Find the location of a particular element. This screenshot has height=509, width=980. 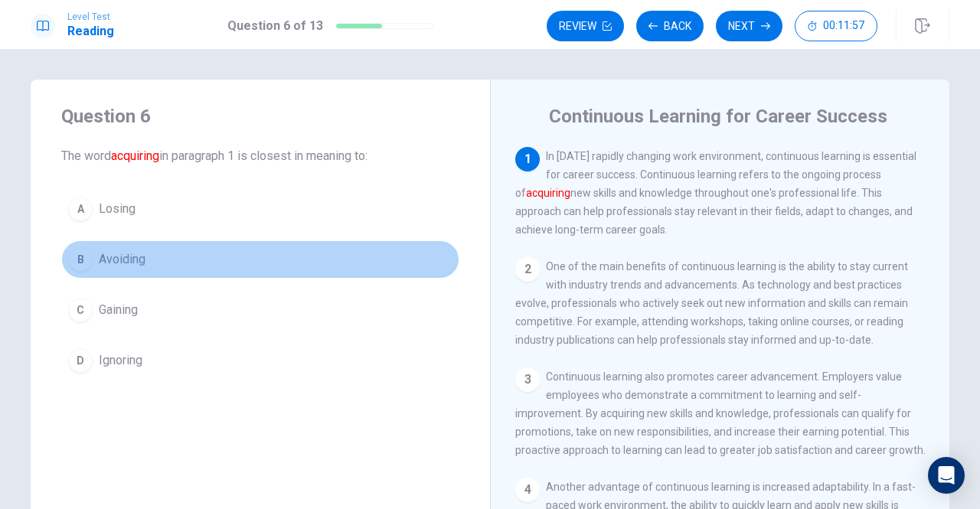

span: Gaining is located at coordinates (118, 310).